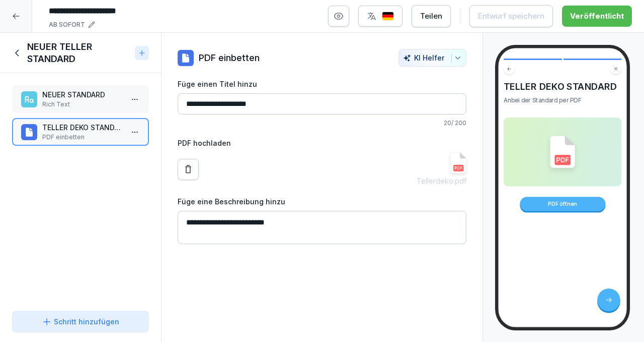  I want to click on div: NEUER STANDARDRich Text, so click(81, 98).